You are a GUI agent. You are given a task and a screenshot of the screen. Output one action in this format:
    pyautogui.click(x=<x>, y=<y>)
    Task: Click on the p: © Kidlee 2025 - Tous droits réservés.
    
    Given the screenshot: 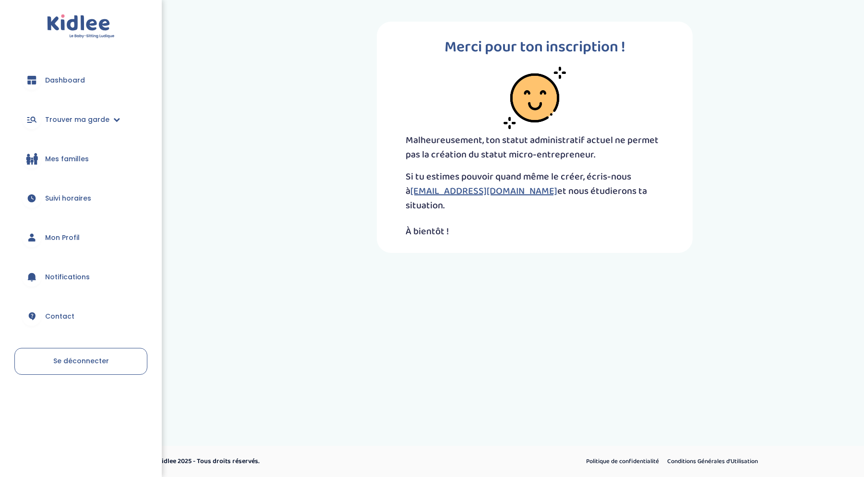 What is the action you would take?
    pyautogui.click(x=312, y=461)
    